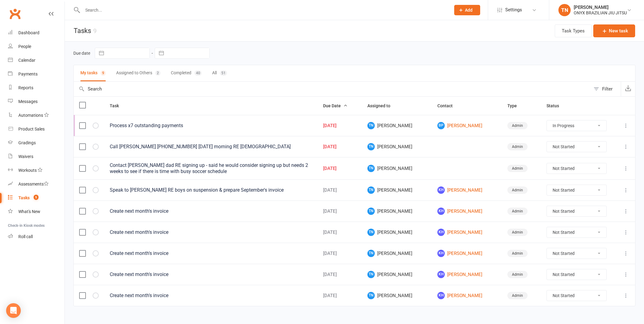 Image resolution: width=644 pixels, height=324 pixels. What do you see at coordinates (211, 125) in the screenshot?
I see `div: Process x7 outstanding payments` at bounding box center [211, 125].